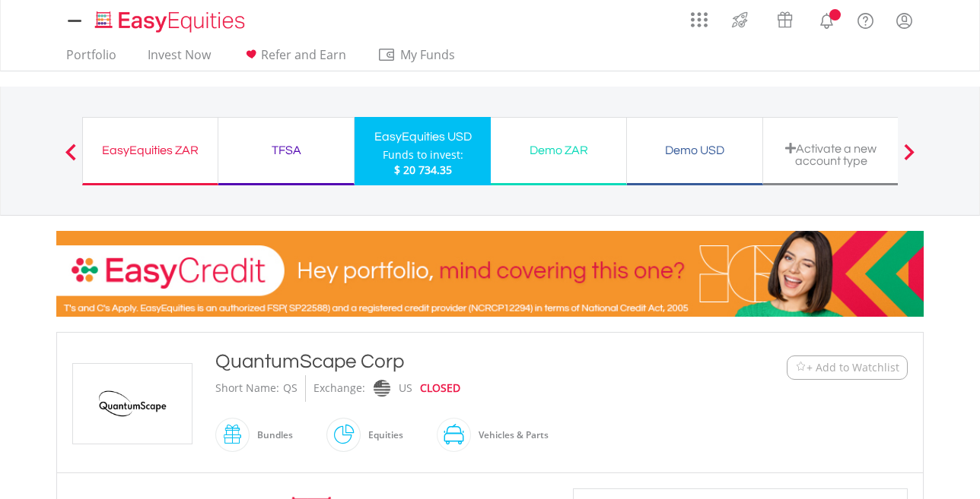 This screenshot has width=980, height=499. What do you see at coordinates (382, 388) in the screenshot?
I see `img: nasdaq.png` at bounding box center [382, 388].